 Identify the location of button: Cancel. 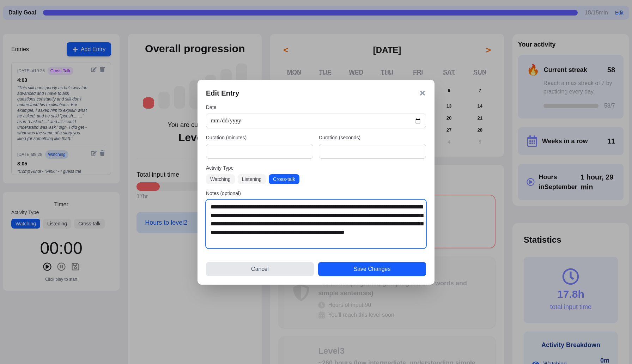
(260, 269).